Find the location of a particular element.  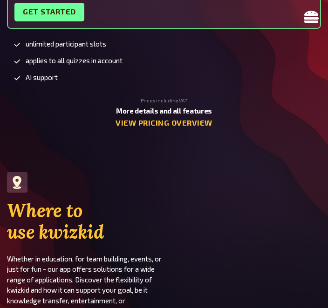

a: View pricing overview is located at coordinates (164, 123).